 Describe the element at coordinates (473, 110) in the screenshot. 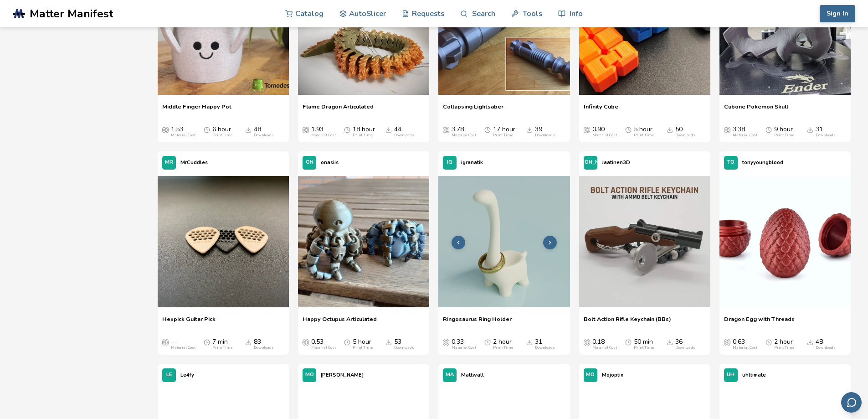

I see `span: Collapsing Lightsaber` at that location.